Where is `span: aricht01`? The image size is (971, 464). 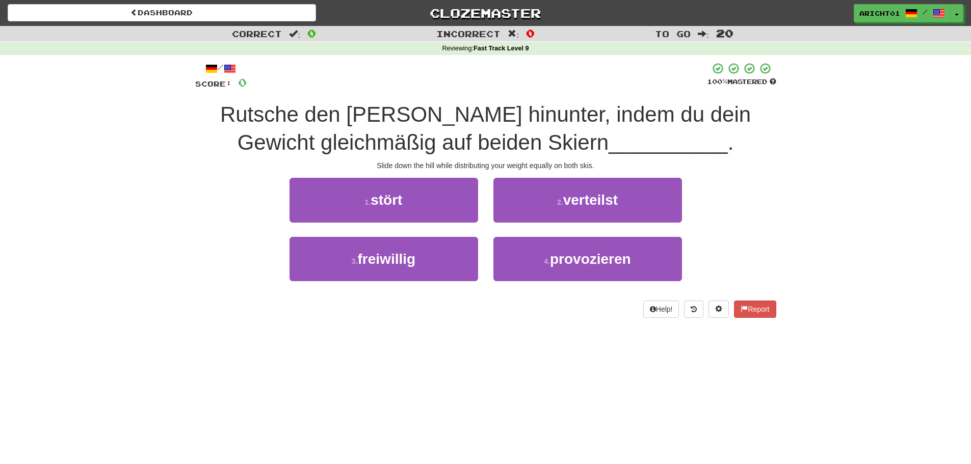
span: aricht01 is located at coordinates (880, 13).